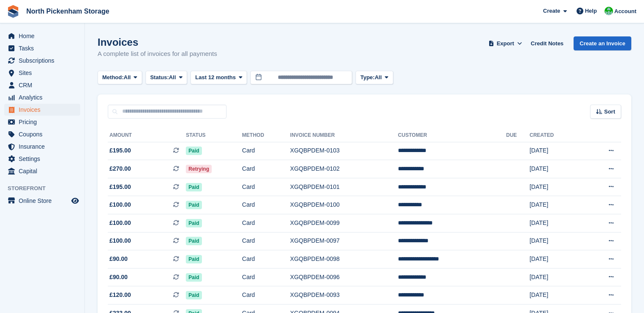  Describe the element at coordinates (158, 42) in the screenshot. I see `h1: Invoices` at that location.